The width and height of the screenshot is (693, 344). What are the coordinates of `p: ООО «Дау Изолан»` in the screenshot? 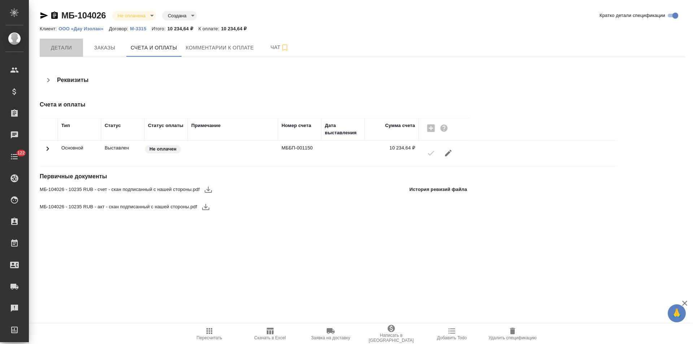 It's located at (83, 28).